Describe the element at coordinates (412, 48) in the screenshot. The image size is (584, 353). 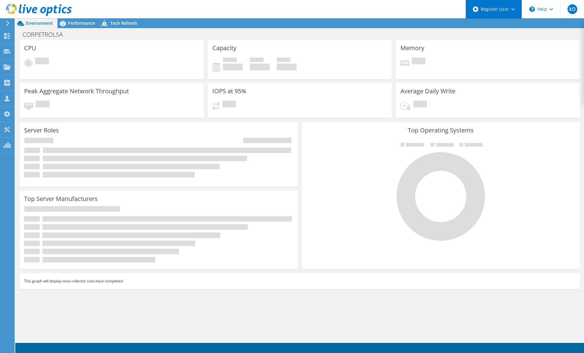
I see `h3: Memory` at that location.